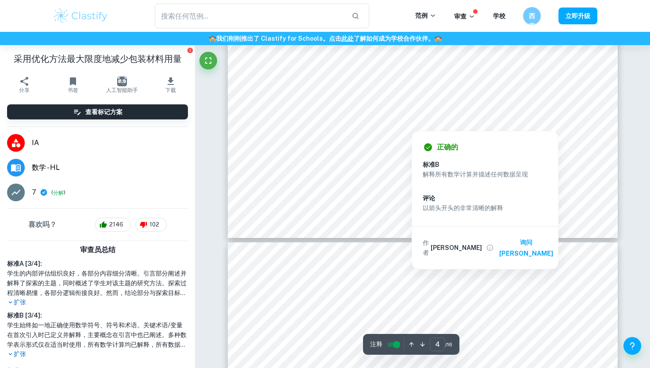 The width and height of the screenshot is (650, 368). Describe the element at coordinates (460, 16) in the screenshot. I see `font: 审查` at that location.